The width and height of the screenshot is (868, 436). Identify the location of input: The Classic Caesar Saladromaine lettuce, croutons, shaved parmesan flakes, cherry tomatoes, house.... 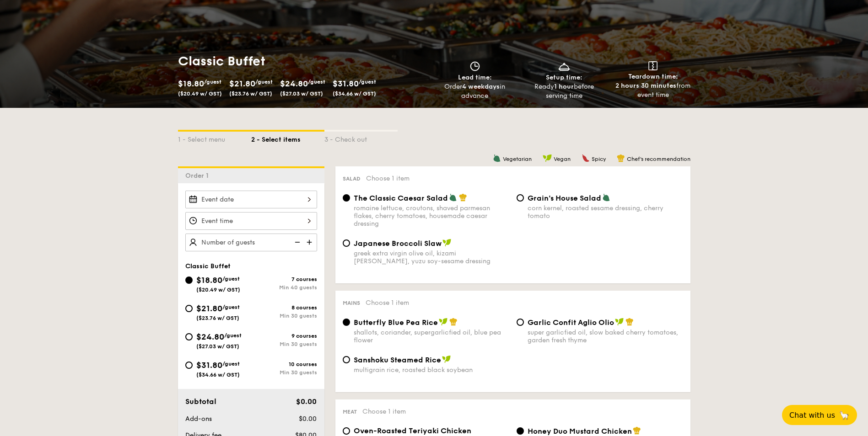
(346, 198).